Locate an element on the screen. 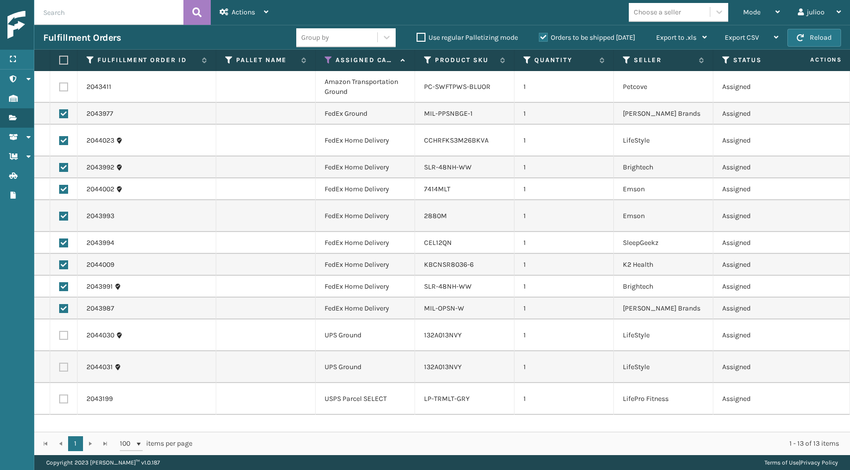  div: Group by is located at coordinates (315, 37).